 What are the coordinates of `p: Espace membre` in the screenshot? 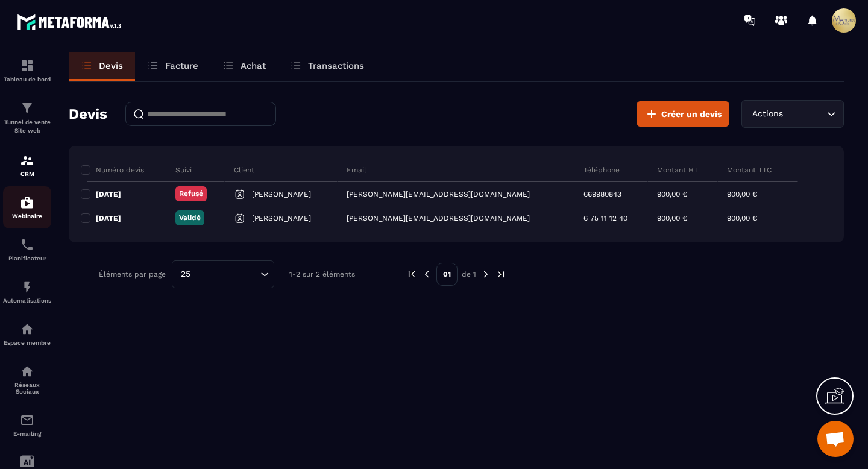 It's located at (27, 342).